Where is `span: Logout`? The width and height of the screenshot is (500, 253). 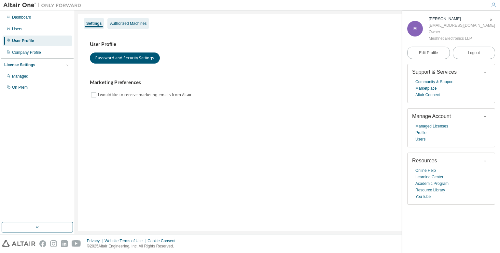 span: Logout is located at coordinates (474, 53).